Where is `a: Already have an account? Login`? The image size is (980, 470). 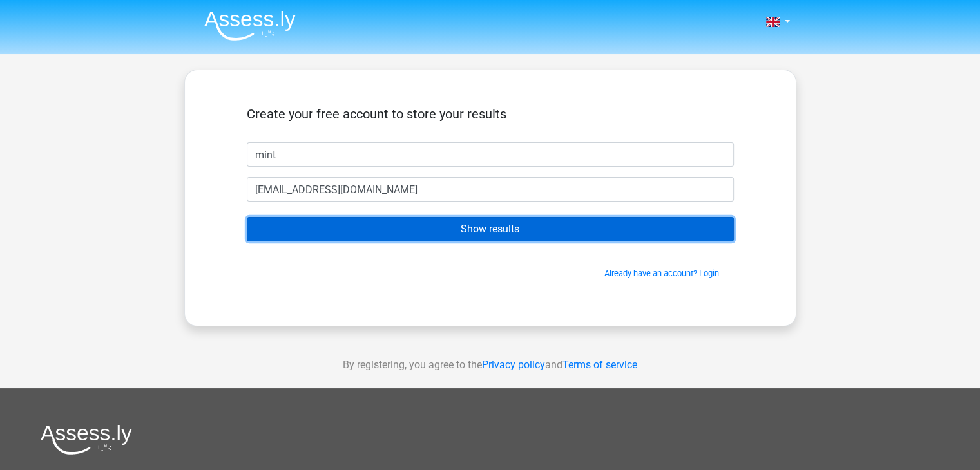
a: Already have an account? Login is located at coordinates (662, 273).